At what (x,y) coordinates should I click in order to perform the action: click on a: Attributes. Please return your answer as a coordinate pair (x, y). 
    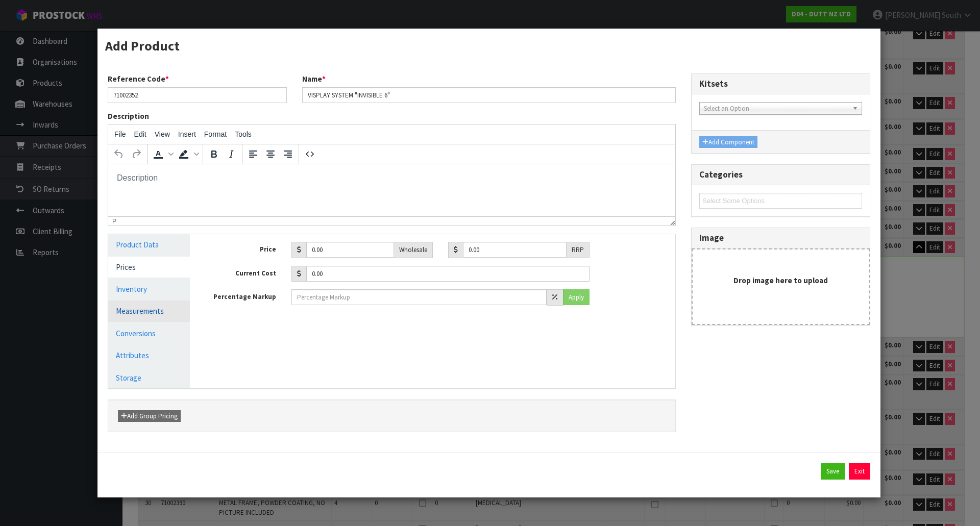
    Looking at the image, I should click on (149, 355).